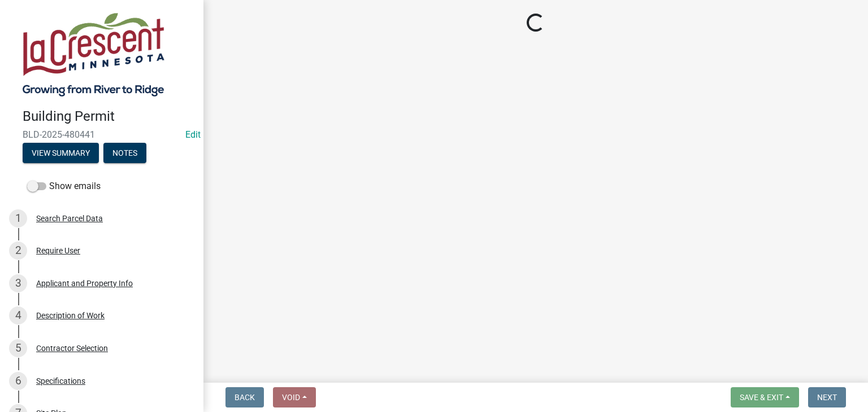 The image size is (868, 412). I want to click on div: Specifications, so click(61, 381).